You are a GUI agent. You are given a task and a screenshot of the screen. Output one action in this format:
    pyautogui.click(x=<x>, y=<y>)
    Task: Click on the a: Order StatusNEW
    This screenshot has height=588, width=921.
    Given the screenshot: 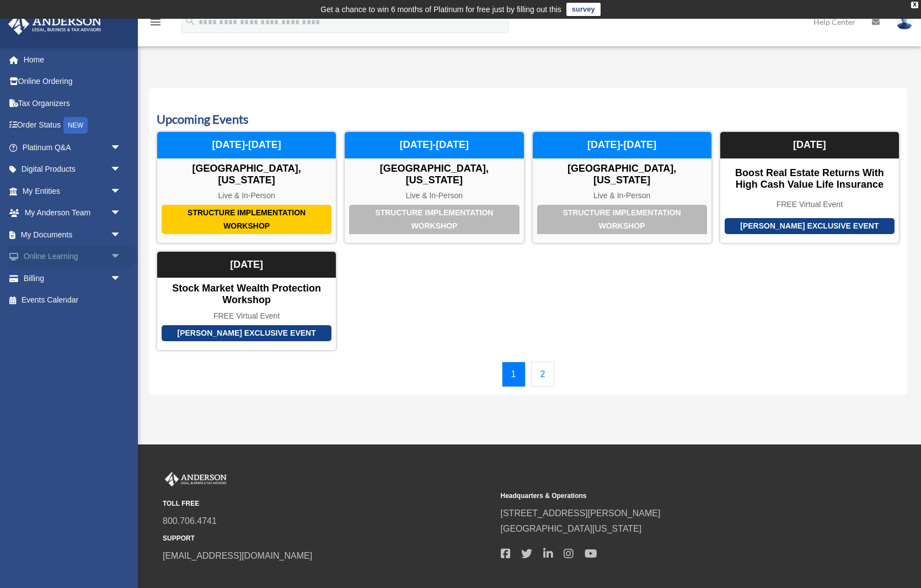 What is the action you would take?
    pyautogui.click(x=73, y=125)
    